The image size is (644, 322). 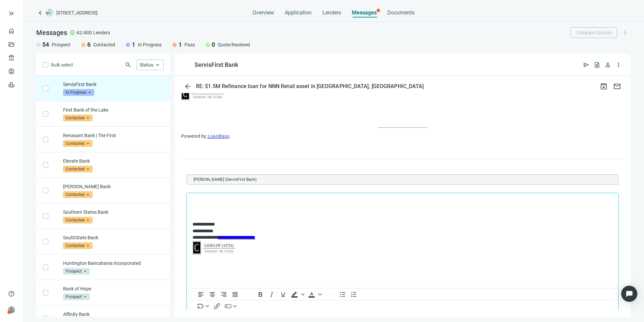 What do you see at coordinates (89, 45) in the screenshot?
I see `span: 6` at bounding box center [89, 45].